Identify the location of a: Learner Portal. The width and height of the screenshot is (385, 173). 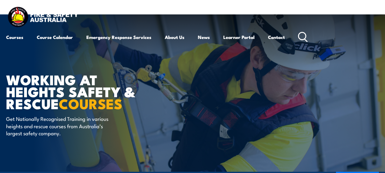
(239, 37).